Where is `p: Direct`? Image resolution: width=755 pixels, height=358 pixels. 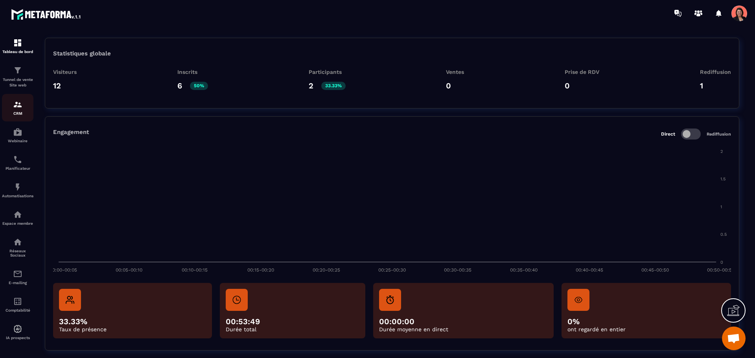 p: Direct is located at coordinates (668, 134).